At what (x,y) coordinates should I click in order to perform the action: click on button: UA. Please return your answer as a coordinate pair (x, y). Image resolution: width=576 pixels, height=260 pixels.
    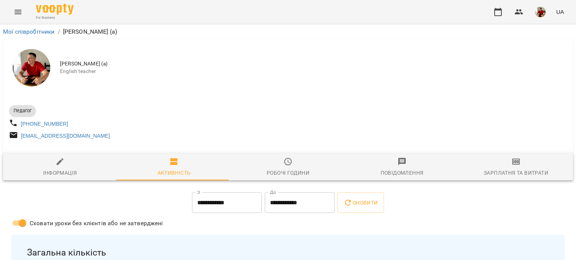
    Looking at the image, I should click on (560, 12).